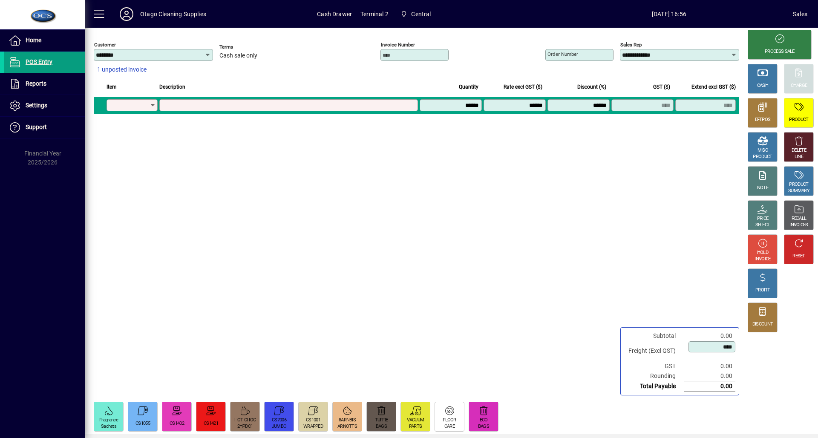 The height and width of the screenshot is (438, 818). What do you see at coordinates (799, 86) in the screenshot?
I see `div: CHARGE` at bounding box center [799, 86].